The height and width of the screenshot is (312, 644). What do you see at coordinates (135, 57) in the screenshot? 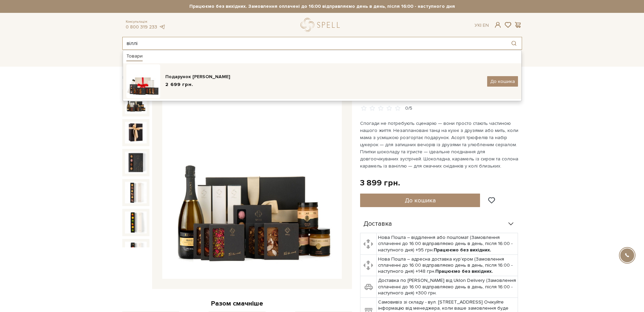
I see `div: Товари` at bounding box center [135, 57].